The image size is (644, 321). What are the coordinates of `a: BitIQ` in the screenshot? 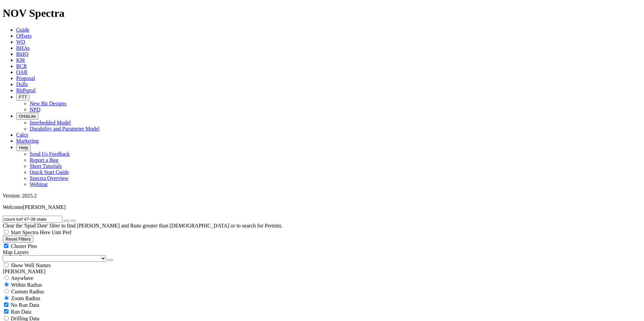 It's located at (22, 54).